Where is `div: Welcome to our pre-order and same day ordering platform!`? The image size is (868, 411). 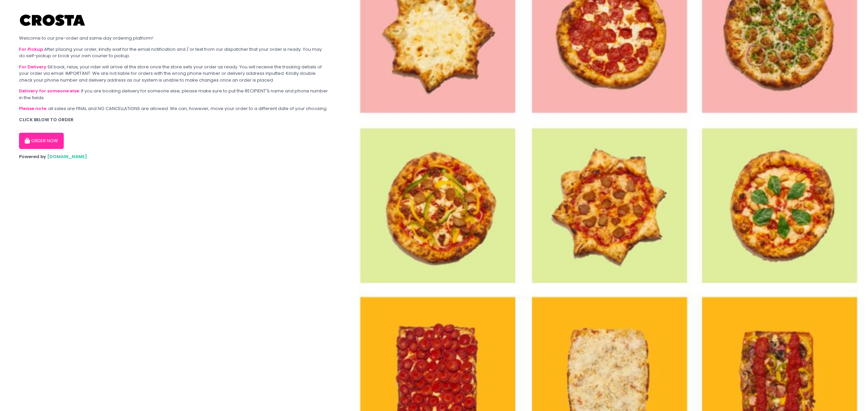
div: Welcome to our pre-order and same day ordering platform! is located at coordinates (174, 38).